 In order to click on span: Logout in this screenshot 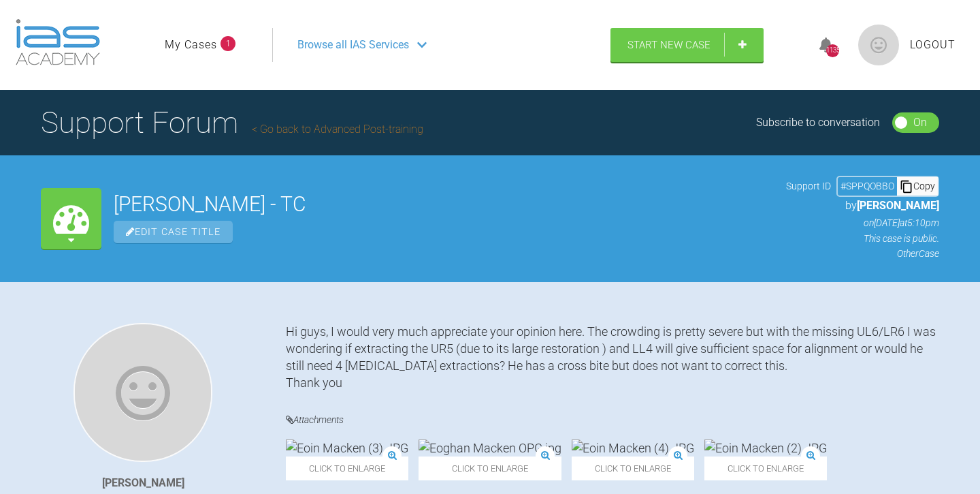, I will do `click(933, 45)`.